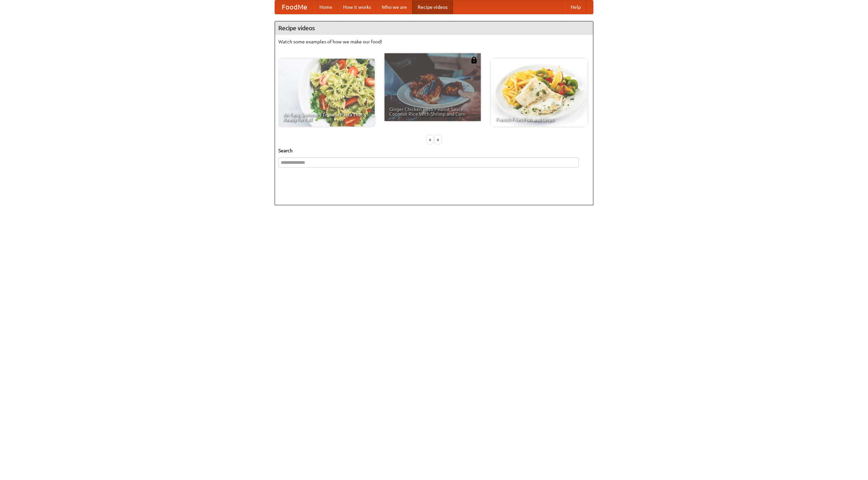  I want to click on h5: Search, so click(434, 151).